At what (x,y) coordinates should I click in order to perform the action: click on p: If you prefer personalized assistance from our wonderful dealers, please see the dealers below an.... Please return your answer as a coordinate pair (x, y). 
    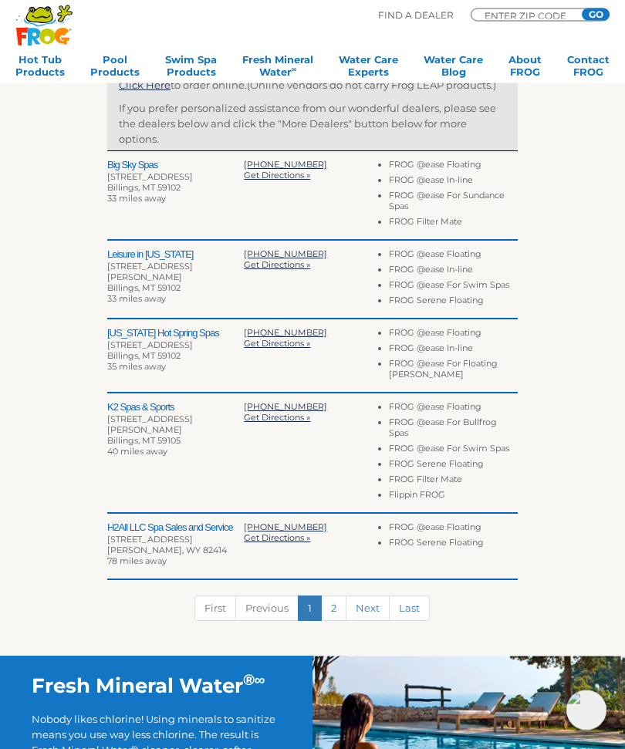
    Looking at the image, I should click on (312, 124).